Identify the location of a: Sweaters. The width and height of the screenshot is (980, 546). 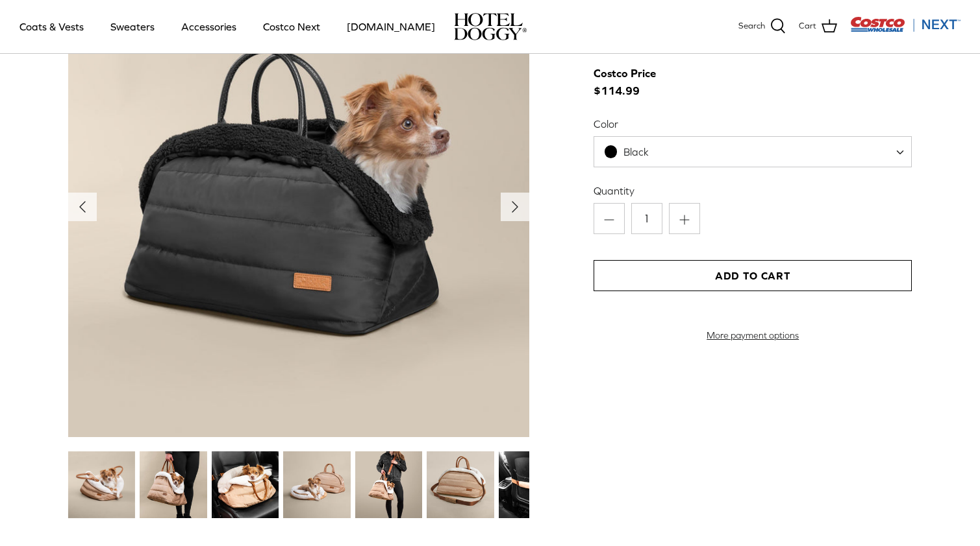
(132, 27).